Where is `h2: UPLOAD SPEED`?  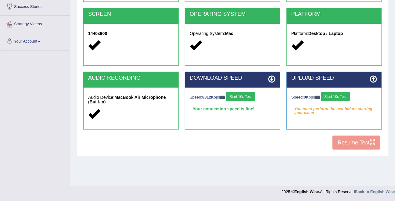 h2: UPLOAD SPEED is located at coordinates (334, 78).